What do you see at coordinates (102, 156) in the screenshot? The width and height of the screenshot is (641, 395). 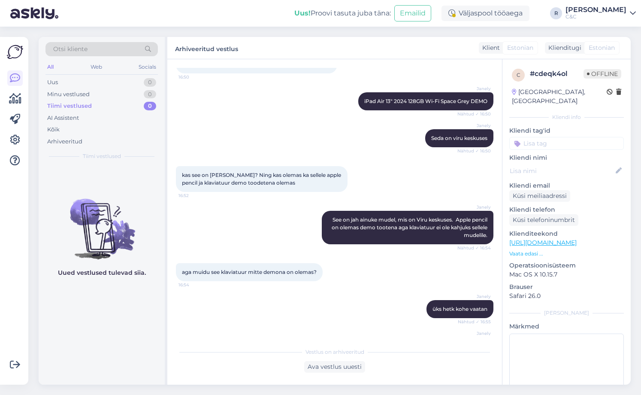 I see `span: Tiimi vestlused` at bounding box center [102, 156].